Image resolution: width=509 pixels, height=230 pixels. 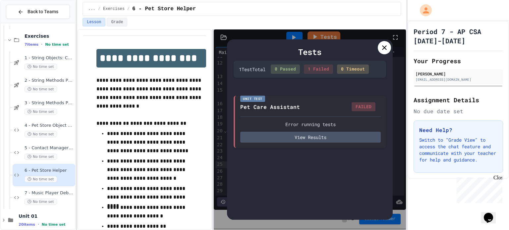 I want to click on div: Chat with us now!Close, so click(x=24, y=22).